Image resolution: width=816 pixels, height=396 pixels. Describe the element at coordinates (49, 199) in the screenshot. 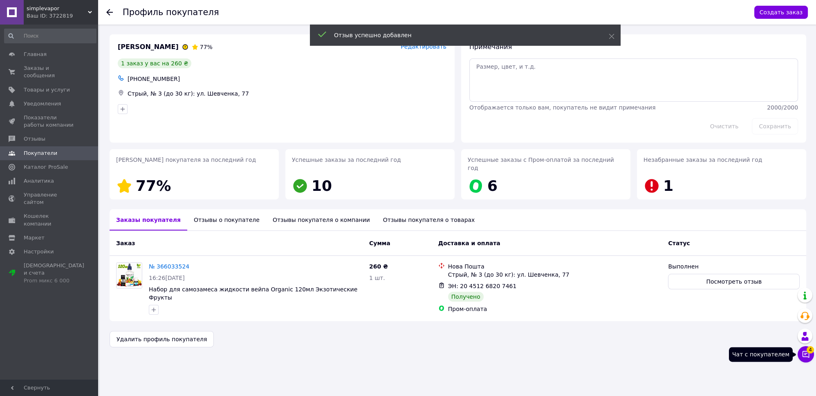

I see `span: Управление сайтом` at that location.